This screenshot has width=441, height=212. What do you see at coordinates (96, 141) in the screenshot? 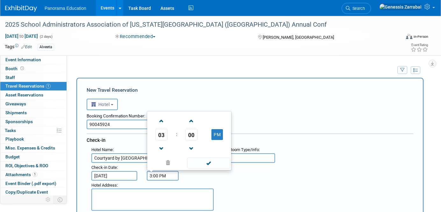
I see `span: Check-in` at bounding box center [96, 141].